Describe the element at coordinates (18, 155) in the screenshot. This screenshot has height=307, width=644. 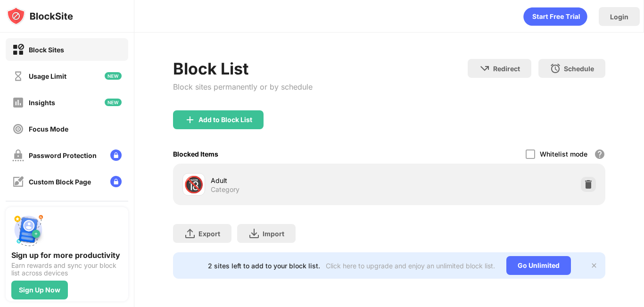
I see `img: password-protection-off.svg` at that location.